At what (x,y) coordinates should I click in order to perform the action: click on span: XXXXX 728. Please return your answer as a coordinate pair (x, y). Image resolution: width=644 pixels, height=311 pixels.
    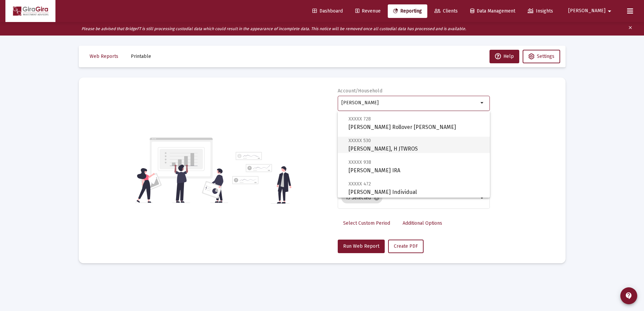
    Looking at the image, I should click on (360, 119).